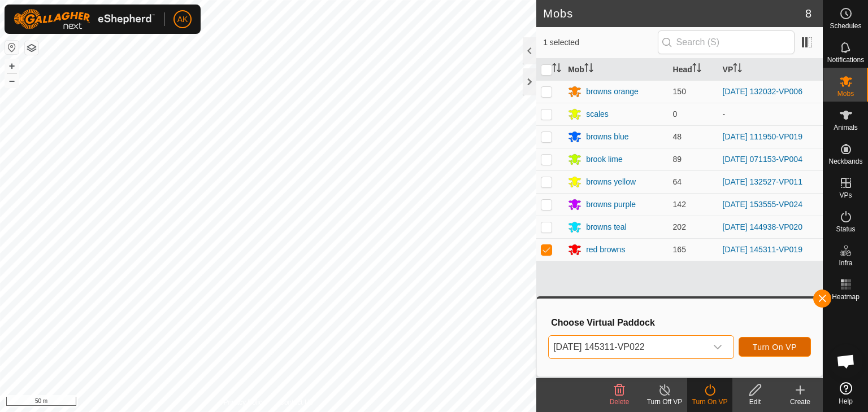  What do you see at coordinates (608, 136) in the screenshot?
I see `div: browns blue` at bounding box center [608, 136].